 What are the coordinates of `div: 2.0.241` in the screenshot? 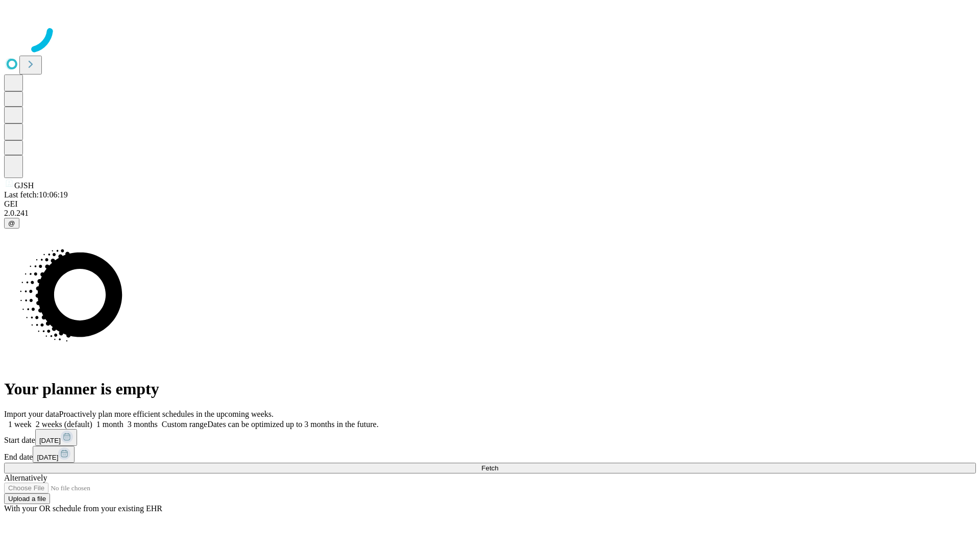 It's located at (490, 214).